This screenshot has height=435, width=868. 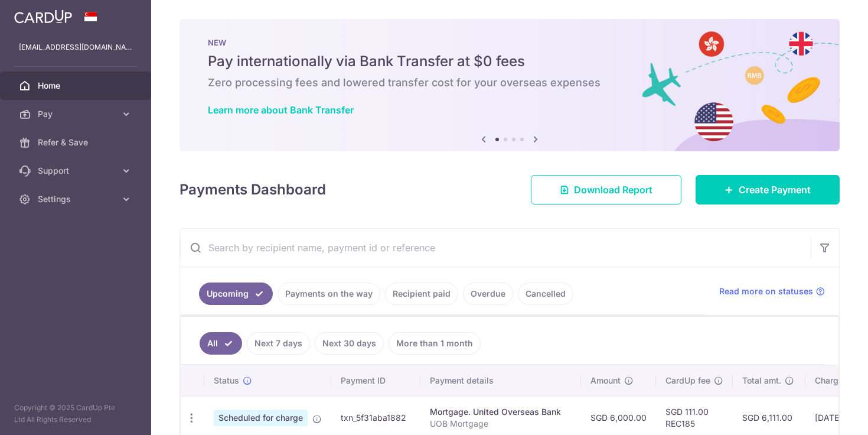 What do you see at coordinates (510, 83) in the screenshot?
I see `h6: Zero processing fees and lowered transfer cost for your overseas expenses` at bounding box center [510, 83].